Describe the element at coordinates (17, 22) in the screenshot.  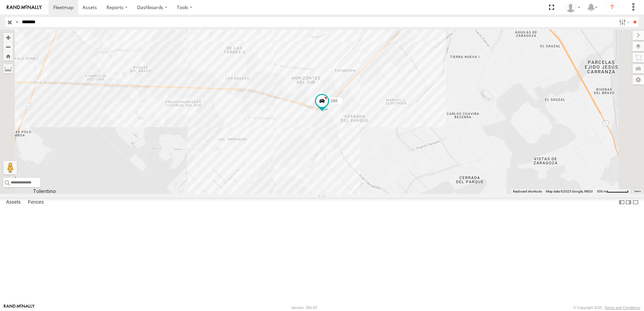
I see `label: Search Query` at that location.